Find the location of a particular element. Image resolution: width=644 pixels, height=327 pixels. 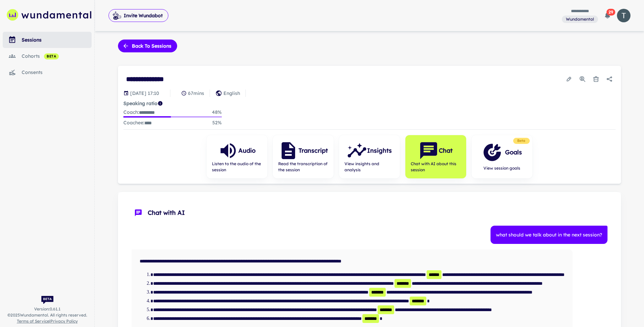

span: View insights and analysis is located at coordinates (370, 167).